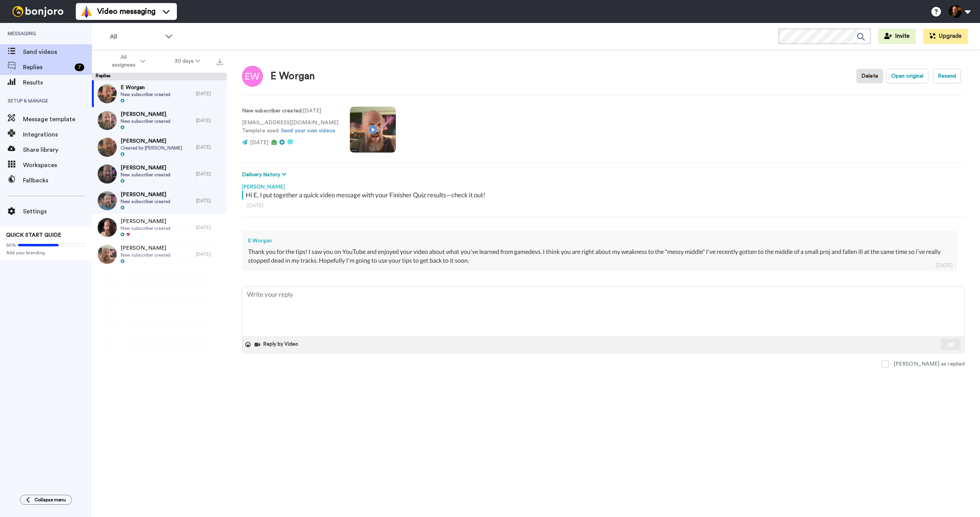 The width and height of the screenshot is (980, 517). I want to click on img: 127685a6-9000-4233-803e-0fb62c744a5c-thumb.jpg, so click(107, 174).